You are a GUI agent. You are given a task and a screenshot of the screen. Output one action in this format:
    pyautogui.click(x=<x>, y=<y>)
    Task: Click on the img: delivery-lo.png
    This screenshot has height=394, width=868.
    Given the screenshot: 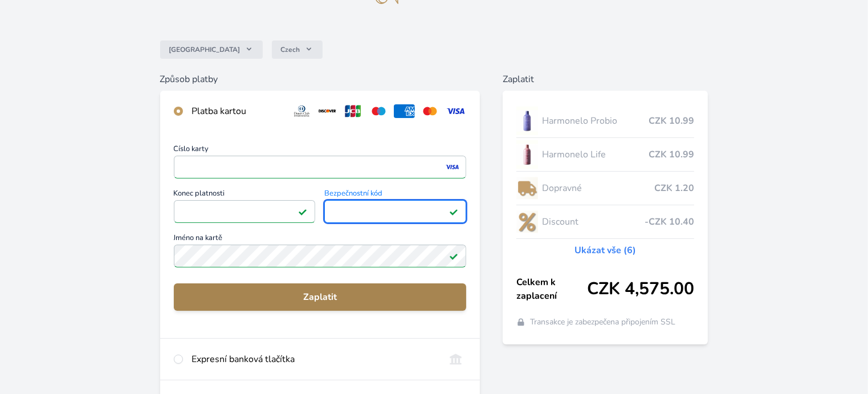 What is the action you would take?
    pyautogui.click(x=527, y=189)
    